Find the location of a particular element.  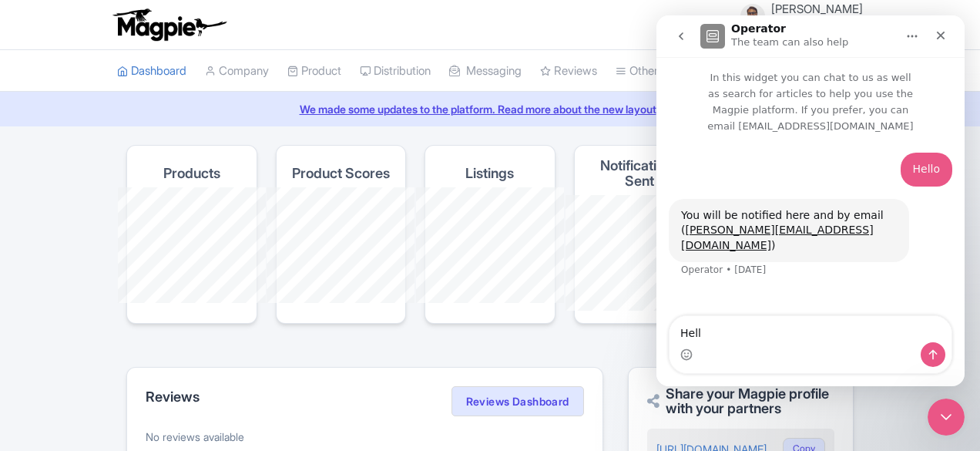

h4: Product Scores is located at coordinates (340, 174).